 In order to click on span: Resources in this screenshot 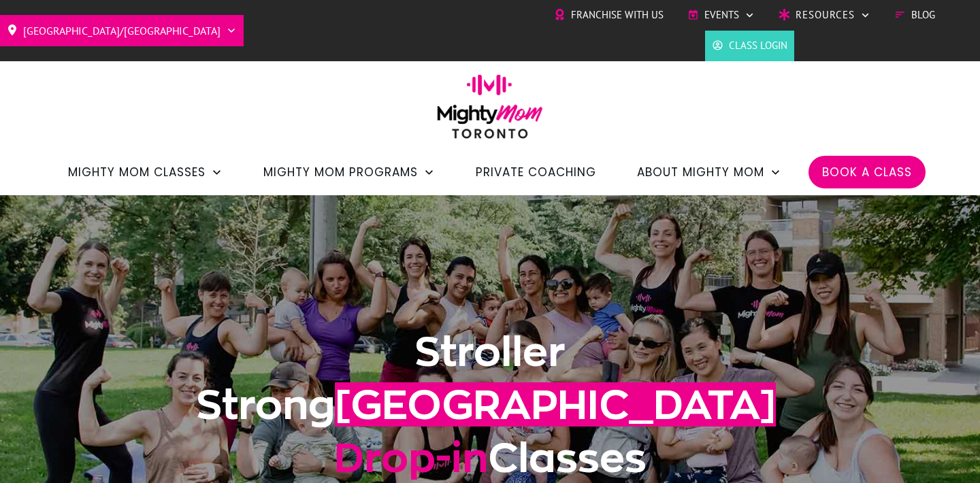, I will do `click(825, 15)`.